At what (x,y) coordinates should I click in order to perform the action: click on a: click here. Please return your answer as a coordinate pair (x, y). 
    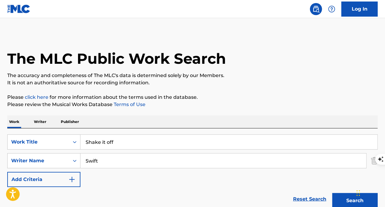
    Looking at the image, I should click on (37, 97).